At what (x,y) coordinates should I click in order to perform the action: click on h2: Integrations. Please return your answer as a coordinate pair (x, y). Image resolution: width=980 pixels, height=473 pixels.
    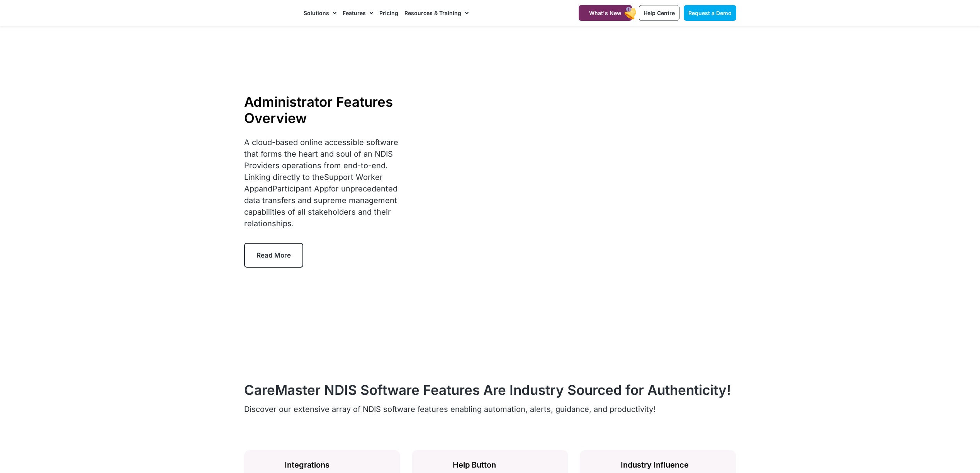
    Looking at the image, I should click on (338, 465).